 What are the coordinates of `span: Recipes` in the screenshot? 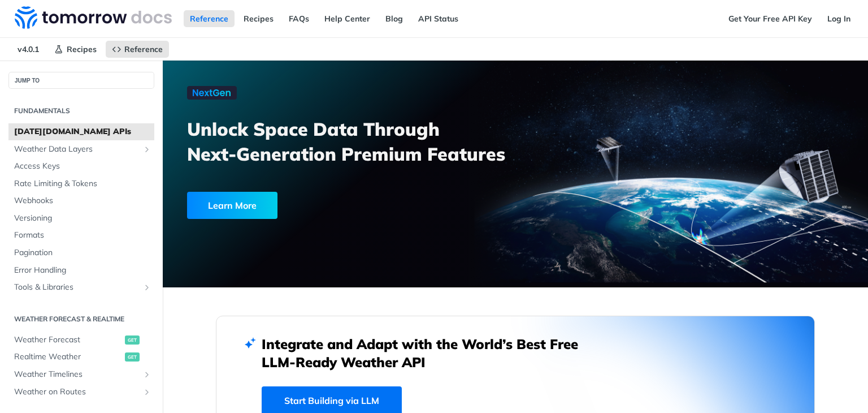 It's located at (81, 49).